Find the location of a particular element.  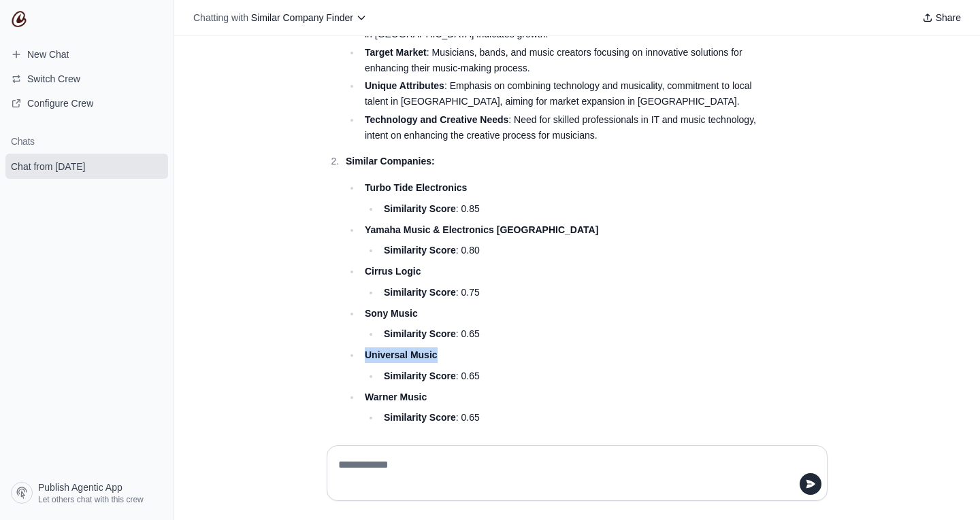

img: CrewAI Logo is located at coordinates (19, 19).